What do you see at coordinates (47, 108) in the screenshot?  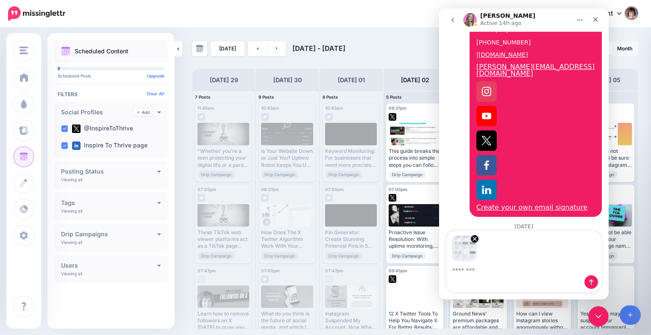 I see `img: youtube` at bounding box center [47, 108].